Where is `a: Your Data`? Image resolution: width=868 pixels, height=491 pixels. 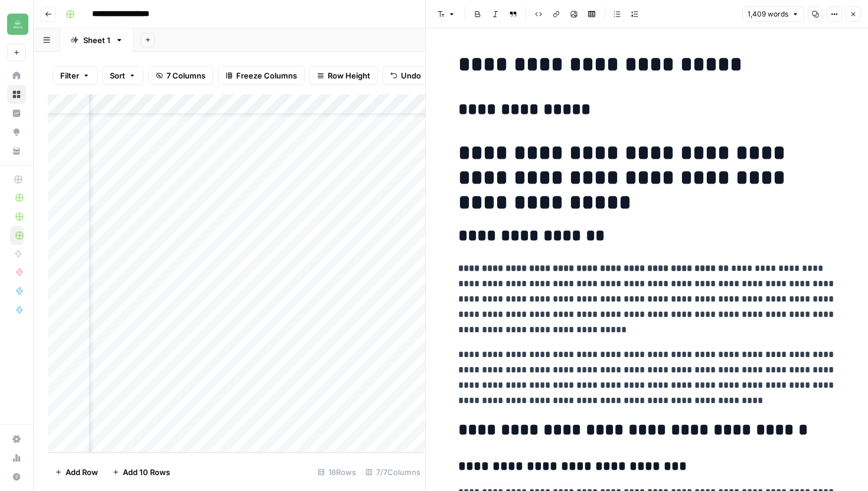
a: Your Data is located at coordinates (17, 151).